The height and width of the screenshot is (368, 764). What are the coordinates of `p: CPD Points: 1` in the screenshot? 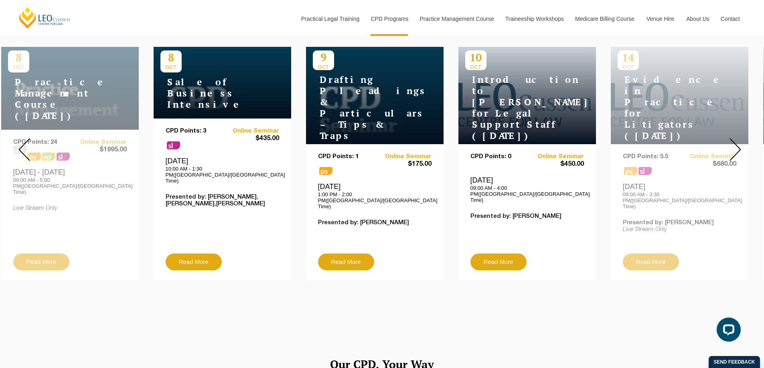 It's located at (346, 157).